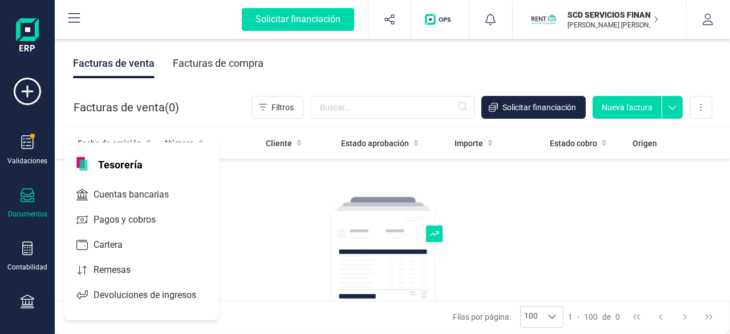 The height and width of the screenshot is (334, 730). What do you see at coordinates (508, 317) in the screenshot?
I see `div: Filas por página:` at bounding box center [508, 317].